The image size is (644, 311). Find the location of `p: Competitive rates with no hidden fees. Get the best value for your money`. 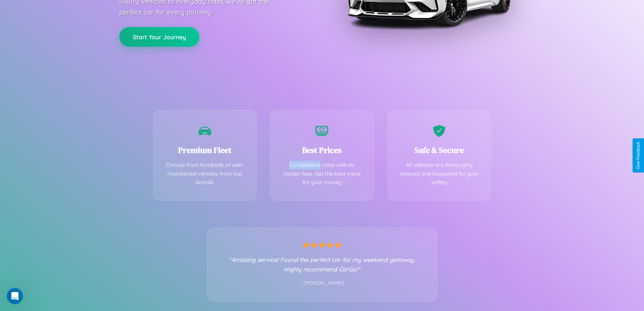

p: Competitive rates with no hidden fees. Get the best value for your money is located at coordinates (322, 174).